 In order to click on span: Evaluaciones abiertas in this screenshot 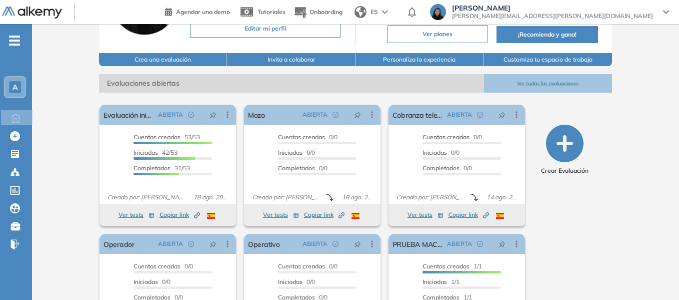, I will do `click(292, 83)`.